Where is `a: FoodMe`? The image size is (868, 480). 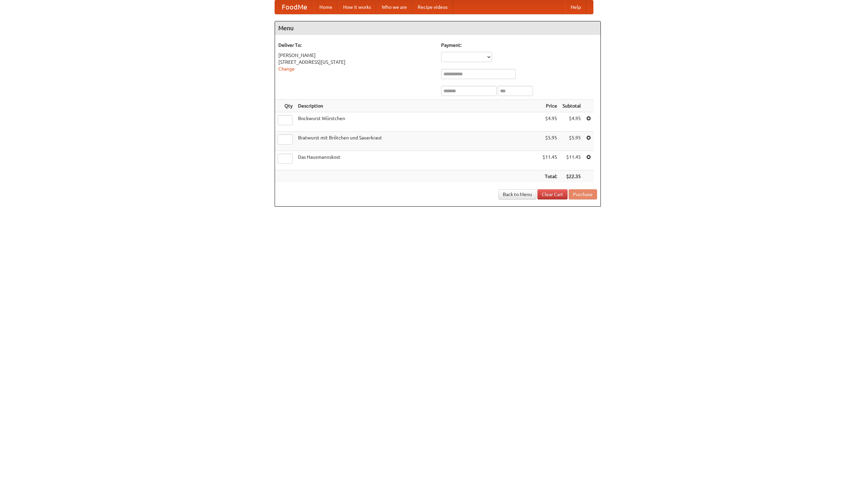 a: FoodMe is located at coordinates (294, 7).